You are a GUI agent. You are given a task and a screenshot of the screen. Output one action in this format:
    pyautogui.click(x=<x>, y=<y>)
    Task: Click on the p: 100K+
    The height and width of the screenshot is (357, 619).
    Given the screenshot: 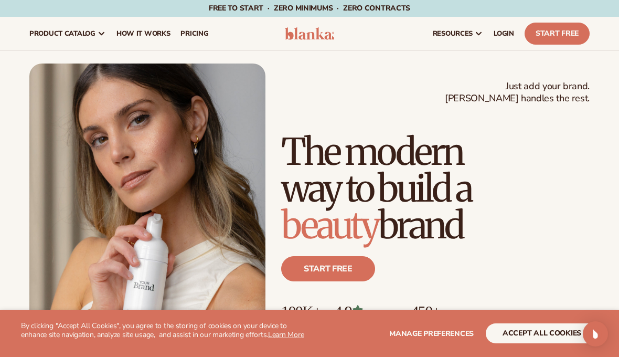 What is the action you would take?
    pyautogui.click(x=303, y=310)
    